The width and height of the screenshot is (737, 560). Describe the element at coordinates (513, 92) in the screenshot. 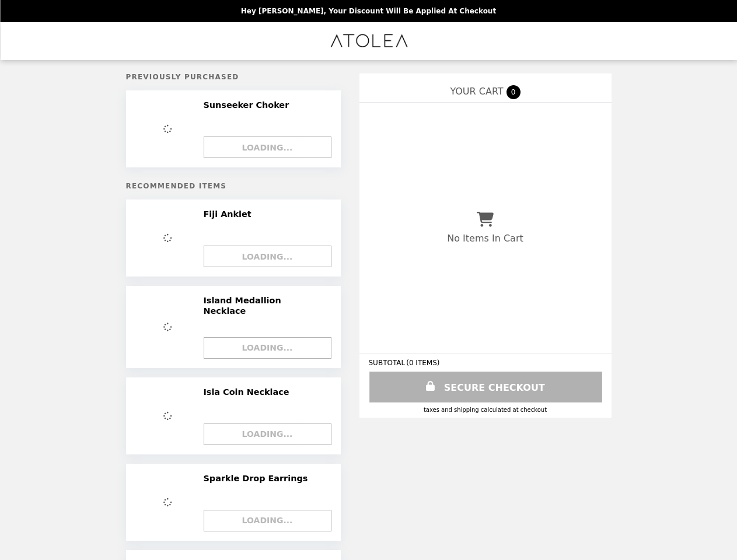

I see `span: 0` at that location.